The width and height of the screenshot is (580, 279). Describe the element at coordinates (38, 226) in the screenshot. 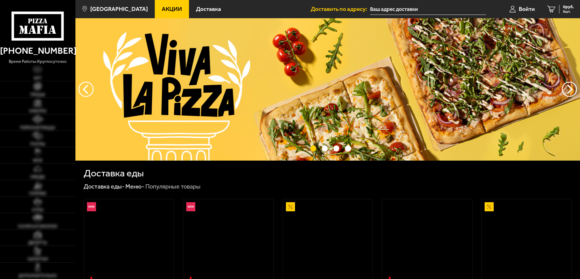

I see `span: Салаты и закуски` at that location.